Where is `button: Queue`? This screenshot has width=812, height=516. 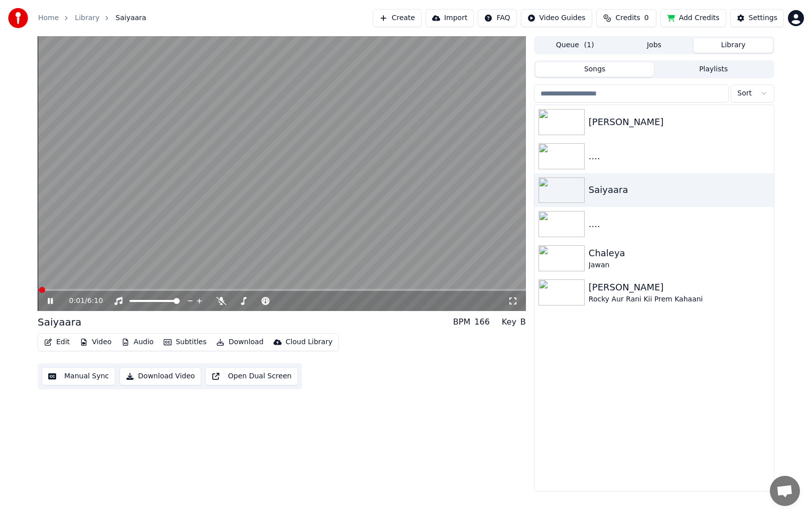
button: Queue is located at coordinates (575, 45).